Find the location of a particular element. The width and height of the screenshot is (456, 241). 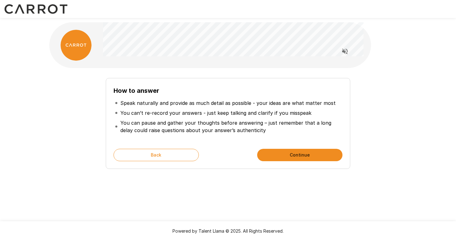

p: You can’t re-record your answers - just keep talking and clarify if you misspeak is located at coordinates (216, 113).